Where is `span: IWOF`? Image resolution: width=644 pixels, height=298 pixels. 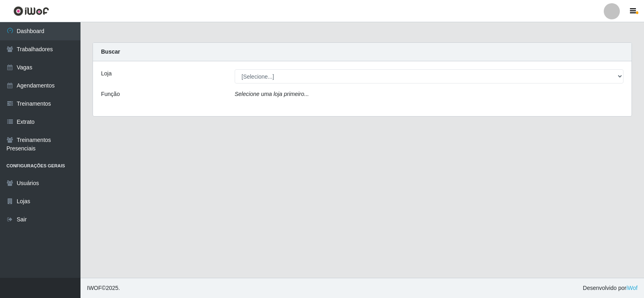
span: IWOF is located at coordinates (94, 288).